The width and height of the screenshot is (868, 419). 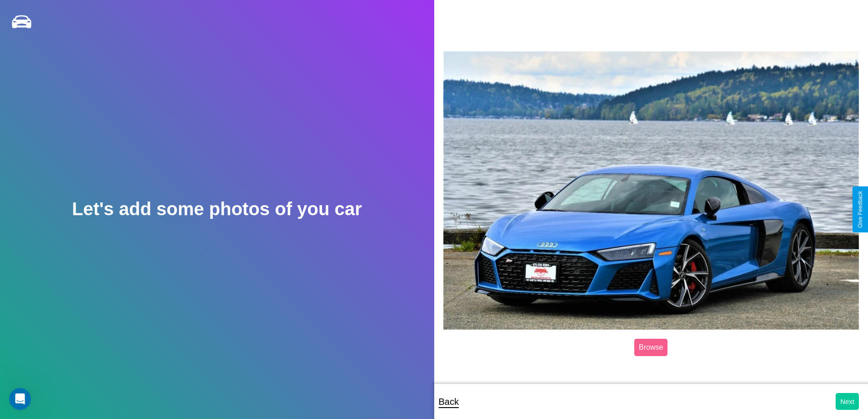 What do you see at coordinates (651, 348) in the screenshot?
I see `label: Browse` at bounding box center [651, 348].